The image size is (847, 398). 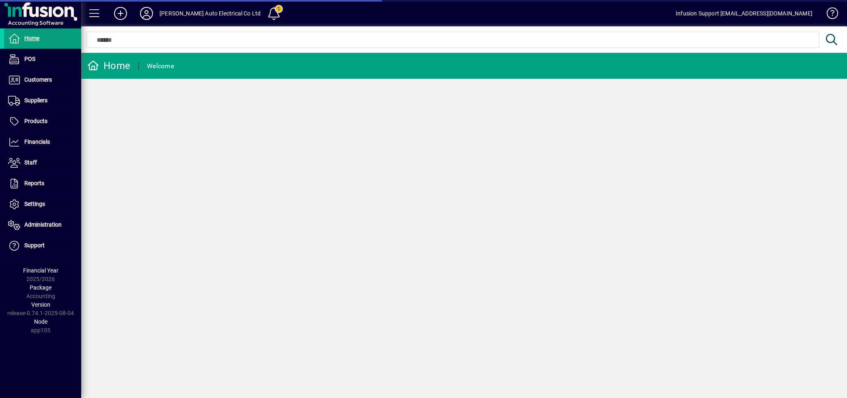 I want to click on span: Suppliers, so click(x=36, y=100).